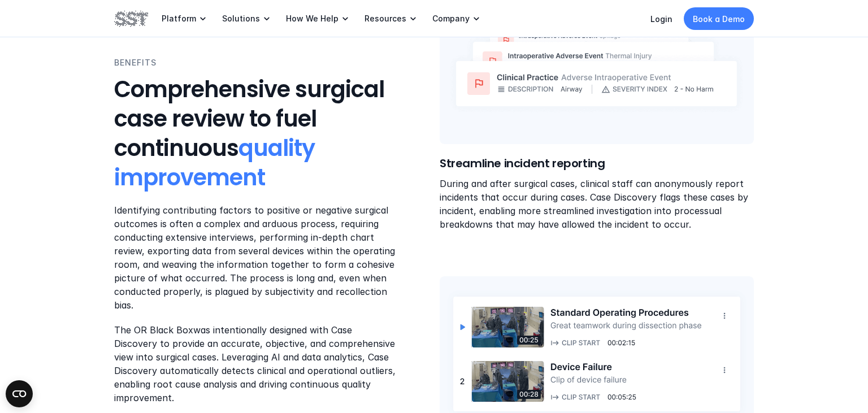 The width and height of the screenshot is (868, 413). I want to click on p: BENEFITS, so click(135, 62).